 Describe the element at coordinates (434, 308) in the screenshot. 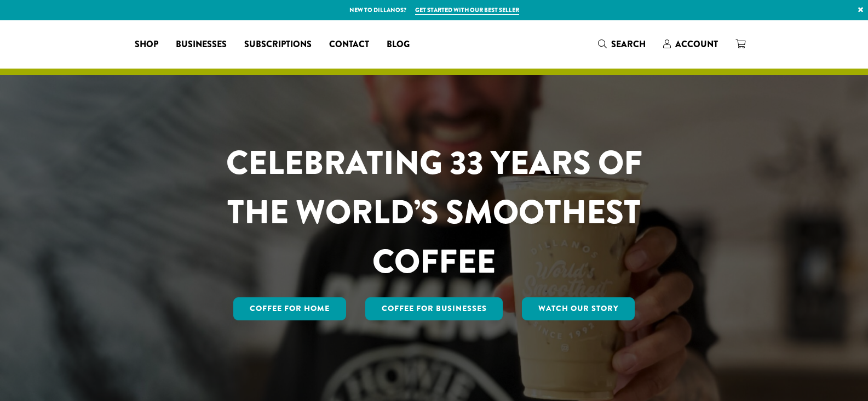

I see `a: Coffee For Businesses` at that location.